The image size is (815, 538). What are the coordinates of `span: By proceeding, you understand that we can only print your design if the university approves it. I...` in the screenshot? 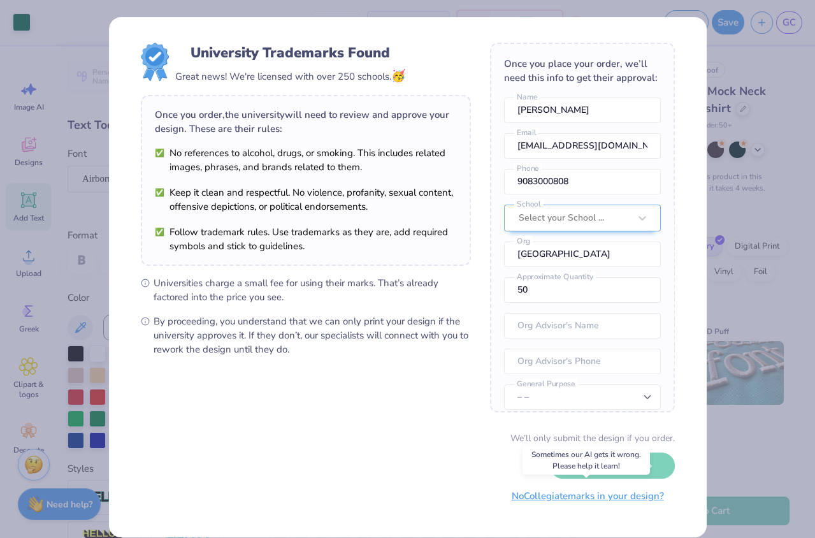 It's located at (312, 335).